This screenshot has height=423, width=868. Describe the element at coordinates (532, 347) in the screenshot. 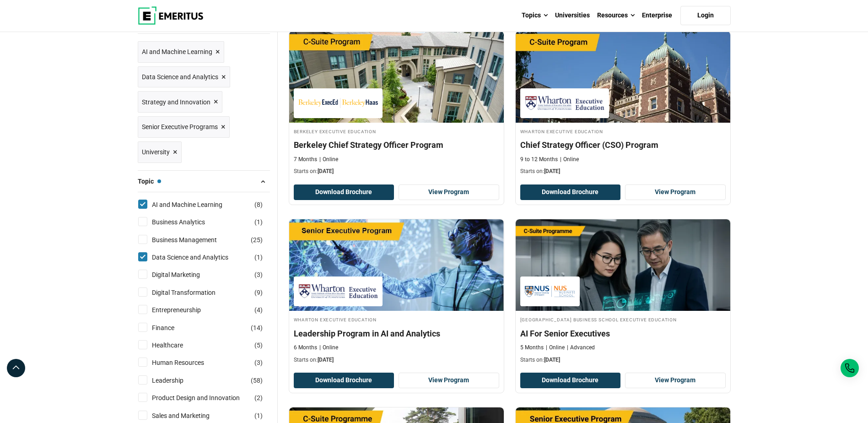

I see `p: 5 Months` at that location.